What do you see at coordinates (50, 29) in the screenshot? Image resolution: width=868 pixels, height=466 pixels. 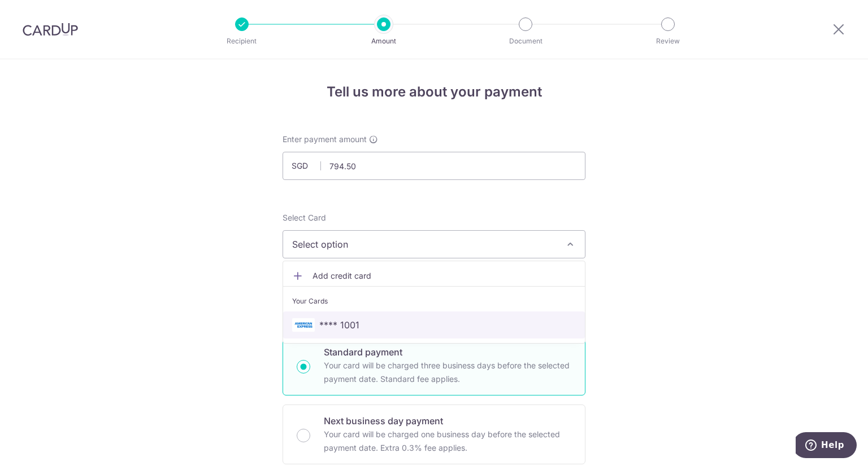 I see `img: CardUp` at bounding box center [50, 29].